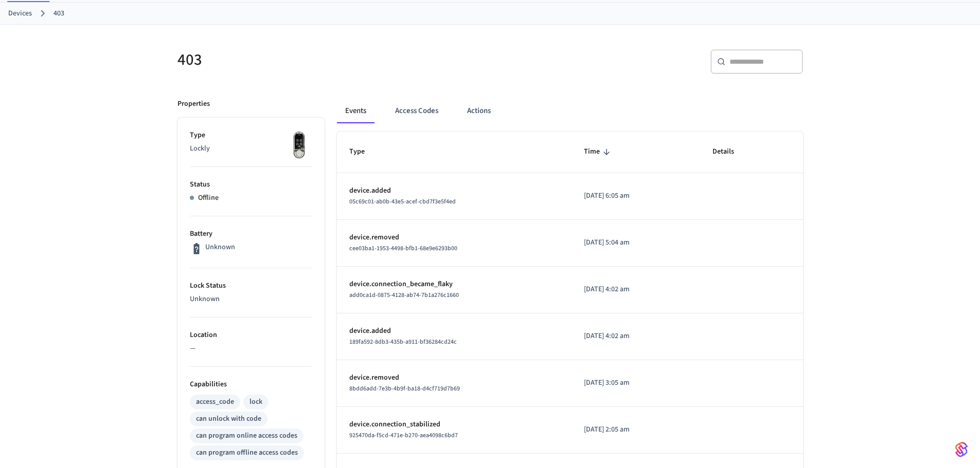  I want to click on a: 403, so click(59, 14).